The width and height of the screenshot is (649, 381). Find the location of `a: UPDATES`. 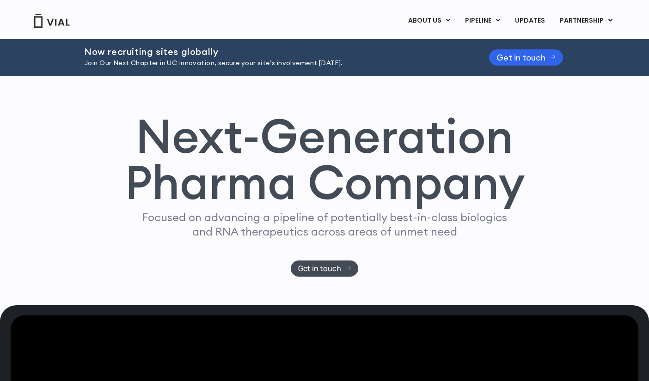

a: UPDATES is located at coordinates (529, 21).